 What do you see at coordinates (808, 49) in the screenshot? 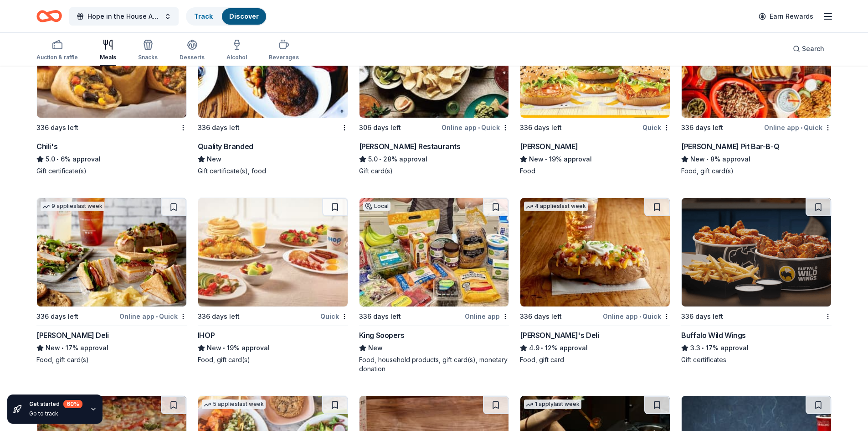
I see `button: Search` at bounding box center [808, 49].